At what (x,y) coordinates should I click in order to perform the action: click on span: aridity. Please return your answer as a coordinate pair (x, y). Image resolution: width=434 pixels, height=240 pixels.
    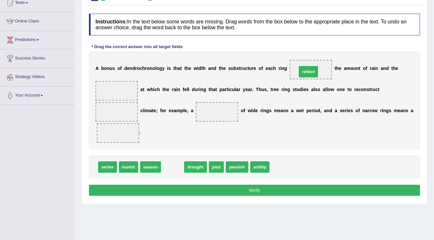
    Looking at the image, I should click on (260, 167).